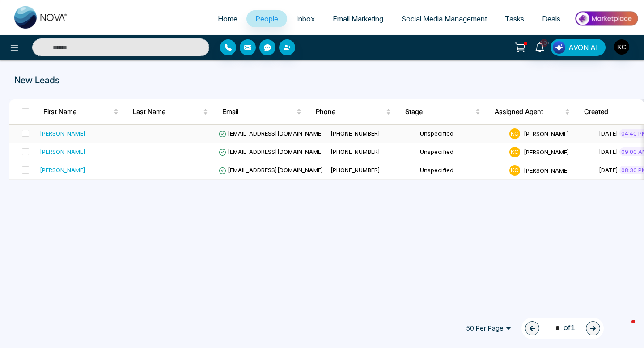 Image resolution: width=644 pixels, height=348 pixels. What do you see at coordinates (267, 19) in the screenshot?
I see `span: People` at bounding box center [267, 19].